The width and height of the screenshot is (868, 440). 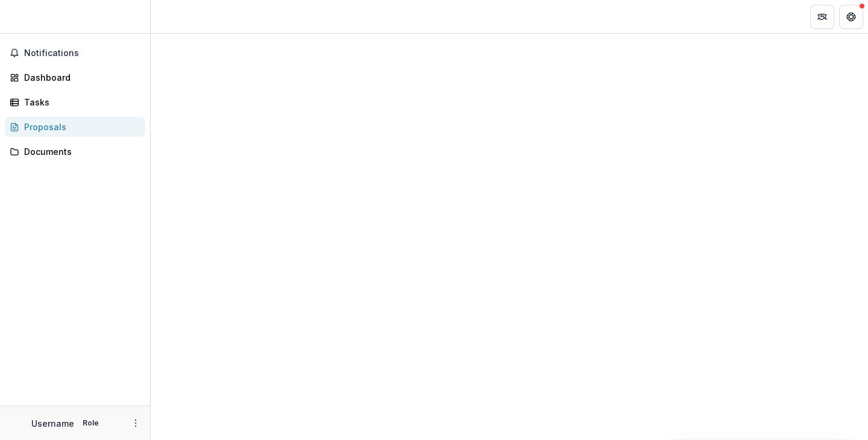 I want to click on div: Proposals, so click(x=79, y=126).